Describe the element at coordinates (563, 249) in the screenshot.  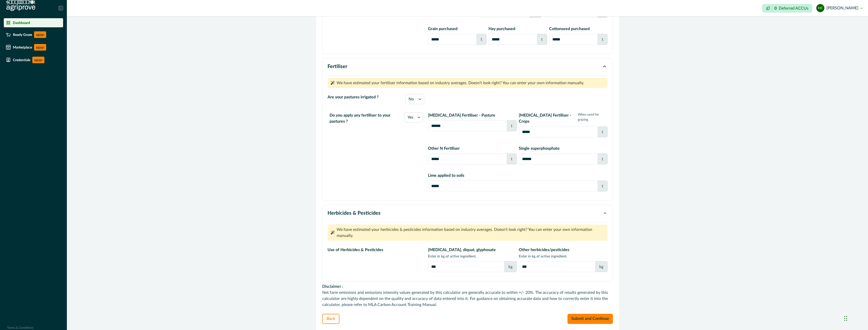
I see `p: Other herbicides/pesticides` at that location.